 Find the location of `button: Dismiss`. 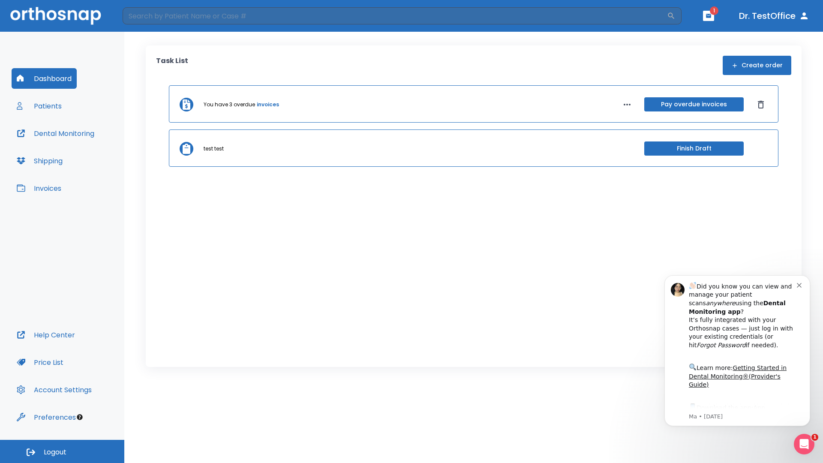

button: Dismiss is located at coordinates (760, 105).